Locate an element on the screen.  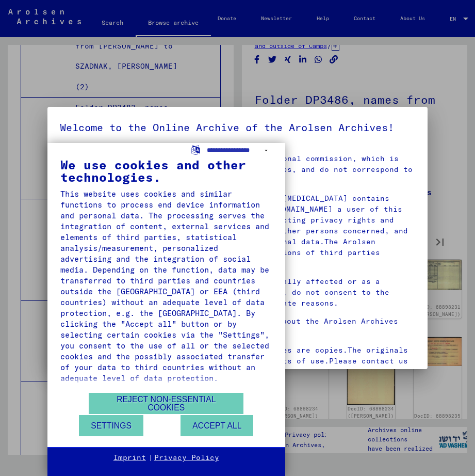
button: Reject non-essential cookies is located at coordinates (166, 403).